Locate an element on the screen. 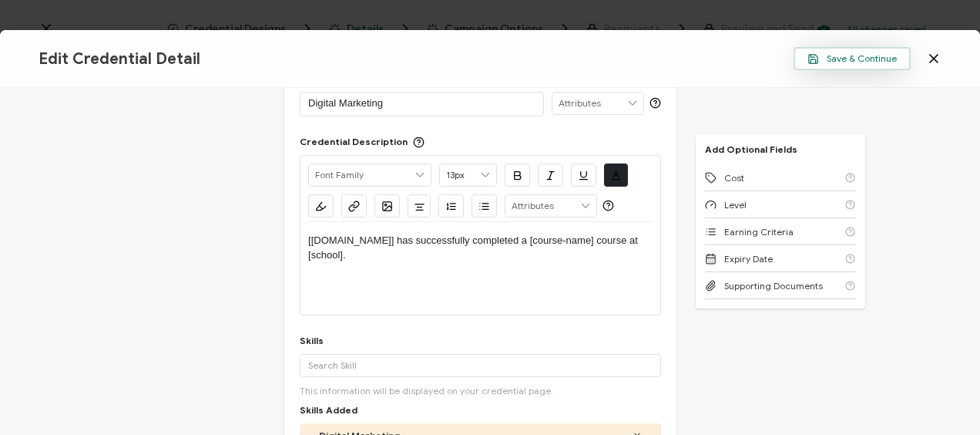 The width and height of the screenshot is (980, 435). span: Earning Criteria is located at coordinates (759, 231).